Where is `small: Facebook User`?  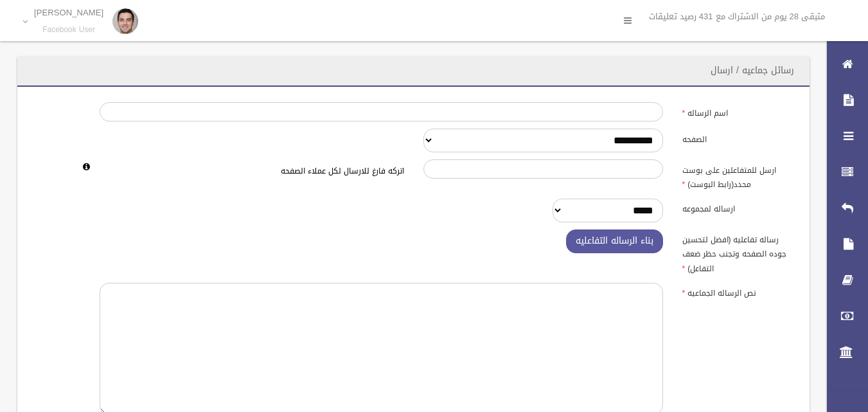 small: Facebook User is located at coordinates (69, 29).